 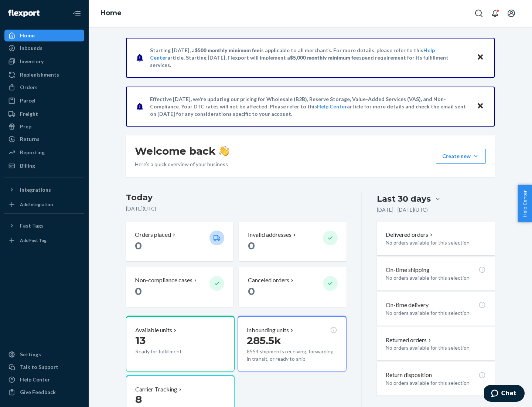 I want to click on button: Inbounding units285.5k8554 shipments receiving, forwarding, in transit, or ready to ship, so click(x=292, y=344).